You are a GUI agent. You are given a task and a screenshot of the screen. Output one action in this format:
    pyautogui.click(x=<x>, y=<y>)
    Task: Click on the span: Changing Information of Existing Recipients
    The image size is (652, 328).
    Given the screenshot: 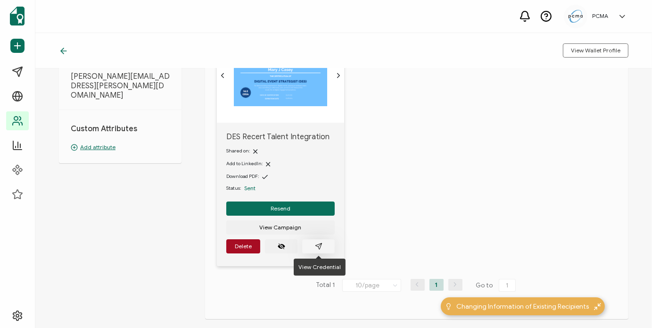 What is the action you would take?
    pyautogui.click(x=523, y=306)
    